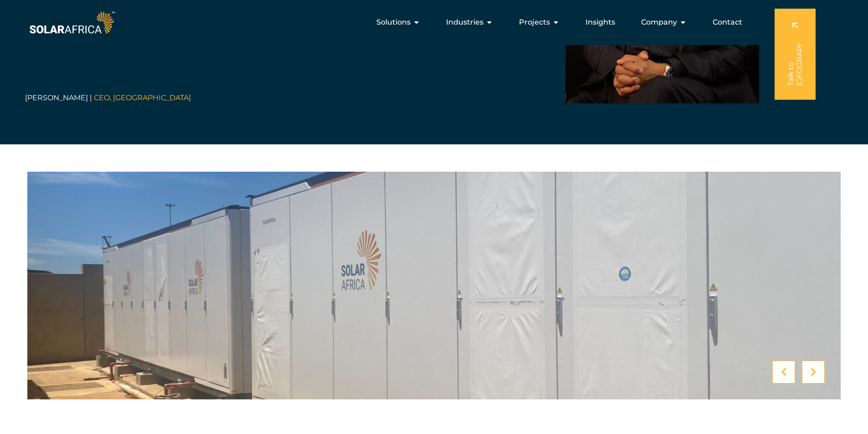 The width and height of the screenshot is (868, 434). What do you see at coordinates (433, 22) in the screenshot?
I see `nav: Menu` at bounding box center [433, 22].